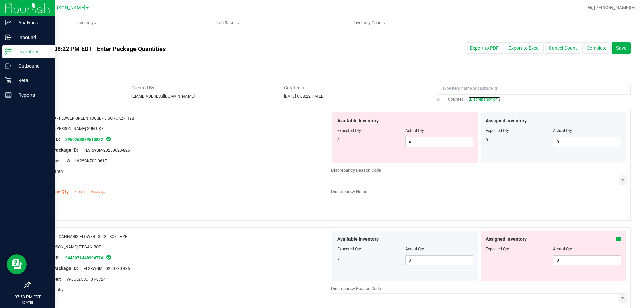 The height and width of the screenshot is (308, 644). What do you see at coordinates (9, 23) in the screenshot?
I see `inline-svg: Analytics` at bounding box center [9, 23].